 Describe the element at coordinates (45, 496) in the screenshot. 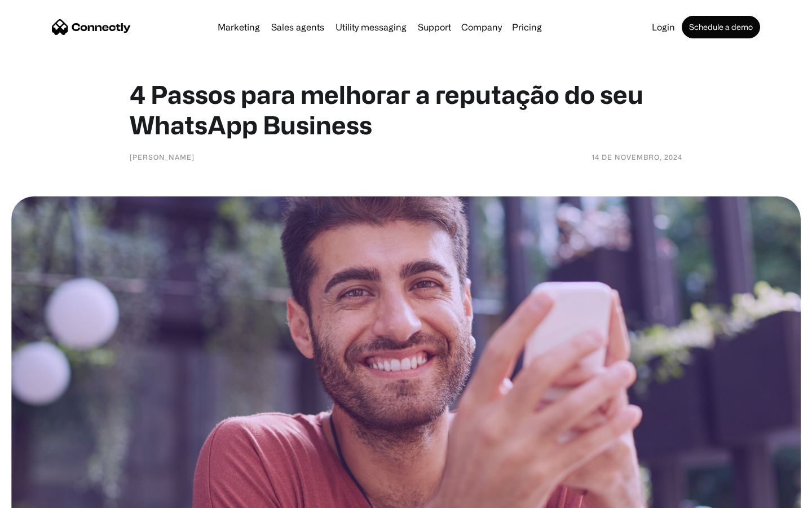

I see `ul: Language list` at that location.